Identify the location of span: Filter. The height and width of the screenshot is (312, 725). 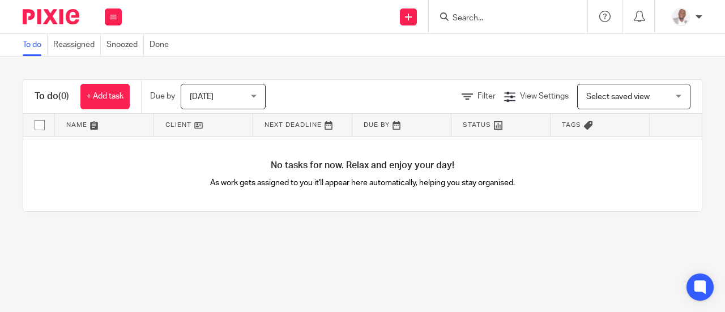
(486, 96).